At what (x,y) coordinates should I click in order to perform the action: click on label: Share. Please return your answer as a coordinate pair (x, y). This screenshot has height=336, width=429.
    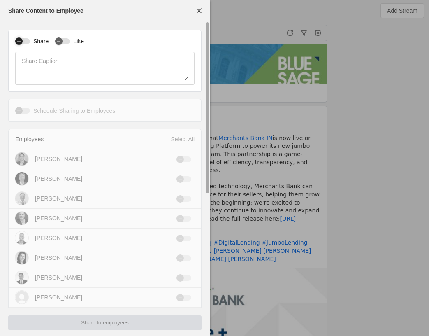
    Looking at the image, I should click on (39, 41).